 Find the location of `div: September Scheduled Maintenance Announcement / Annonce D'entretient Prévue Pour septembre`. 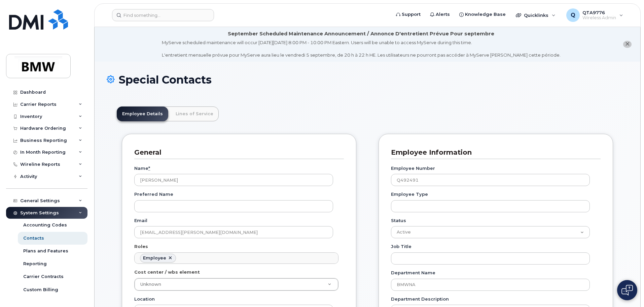

div: September Scheduled Maintenance Announcement / Annonce D'entretient Prévue Pour septembre is located at coordinates (361, 34).